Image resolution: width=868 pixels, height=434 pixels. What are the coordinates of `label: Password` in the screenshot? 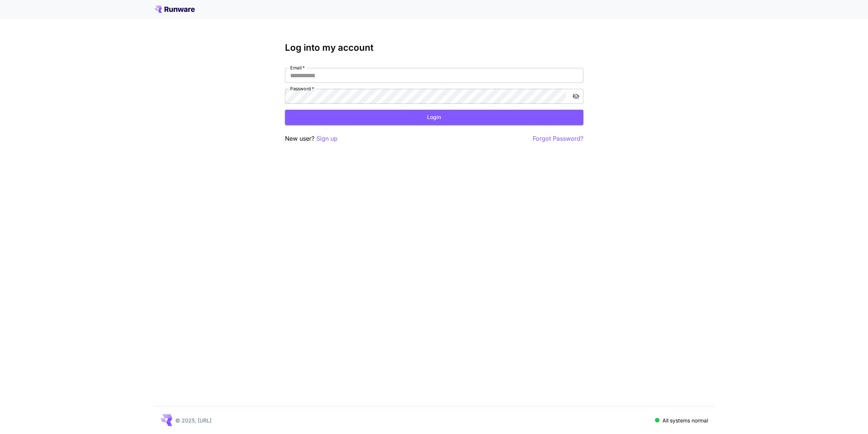 It's located at (302, 88).